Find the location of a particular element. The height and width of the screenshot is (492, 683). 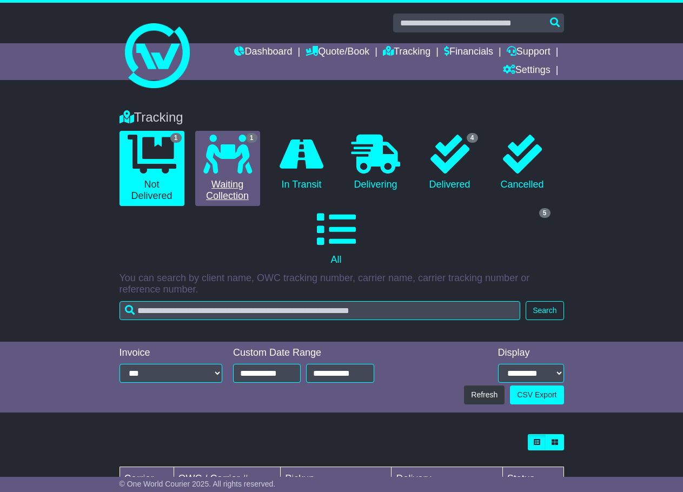

a: 4 Delivered is located at coordinates (450, 163).